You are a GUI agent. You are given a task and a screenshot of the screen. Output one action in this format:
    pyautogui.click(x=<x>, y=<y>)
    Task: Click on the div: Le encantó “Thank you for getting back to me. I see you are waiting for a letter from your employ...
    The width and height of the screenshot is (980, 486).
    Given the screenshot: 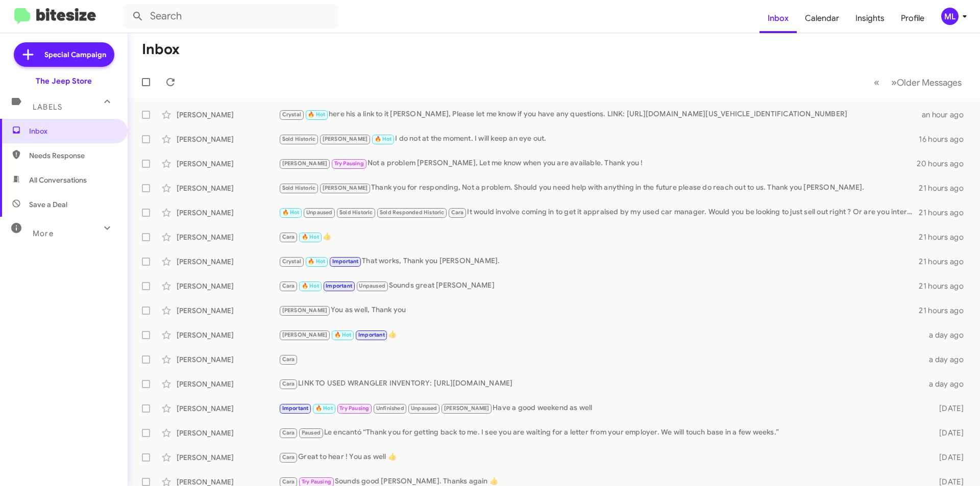 What is the action you would take?
    pyautogui.click(x=601, y=432)
    